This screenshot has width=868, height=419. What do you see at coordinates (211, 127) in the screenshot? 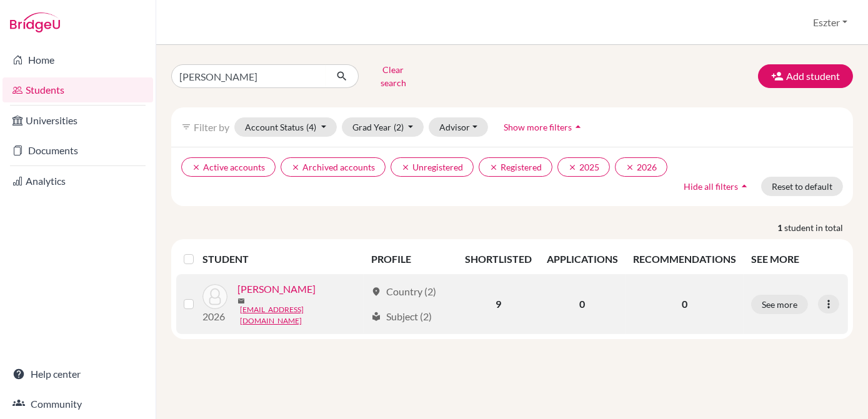
I see `span: Filter by` at bounding box center [211, 127].